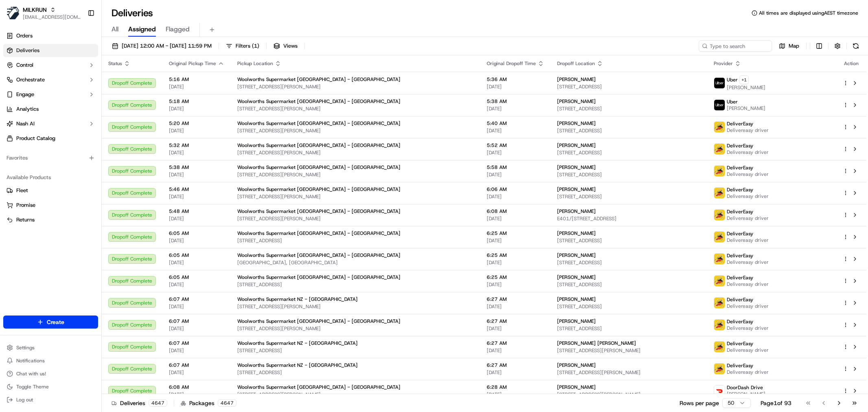 The width and height of the screenshot is (868, 412). What do you see at coordinates (36, 138) in the screenshot?
I see `span: Product Catalog` at bounding box center [36, 138].